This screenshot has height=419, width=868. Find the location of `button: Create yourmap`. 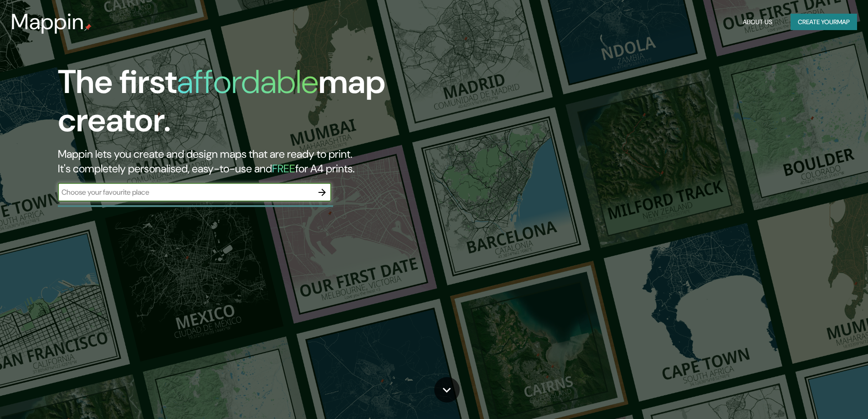

button: Create yourmap is located at coordinates (824, 22).